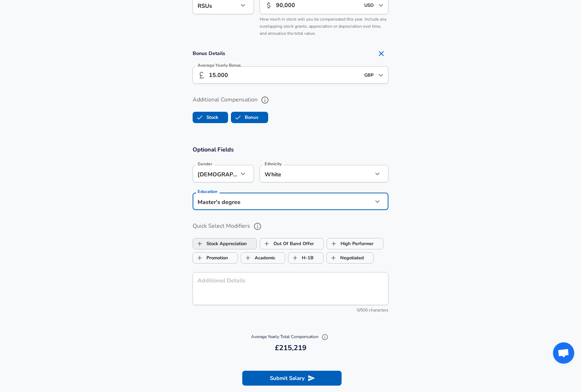 The width and height of the screenshot is (581, 392). What do you see at coordinates (381, 54) in the screenshot?
I see `button: Remove Section` at bounding box center [381, 54].